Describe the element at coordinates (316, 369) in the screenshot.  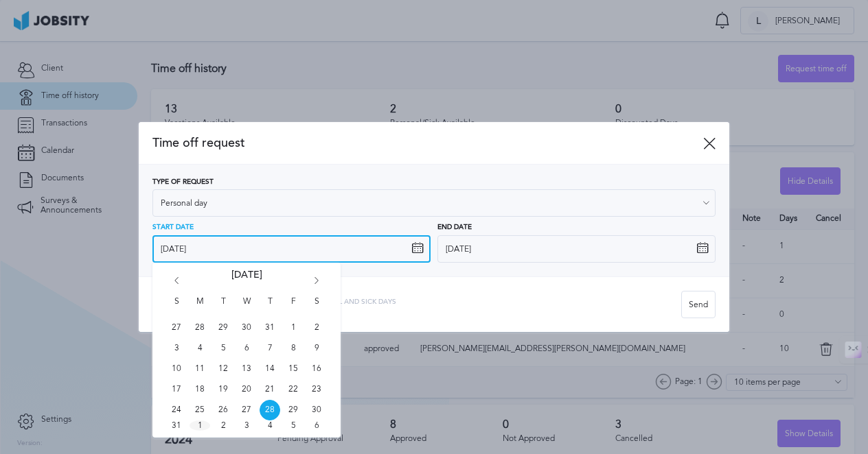
I see `span: Sat Aug 16 2025` at that location.